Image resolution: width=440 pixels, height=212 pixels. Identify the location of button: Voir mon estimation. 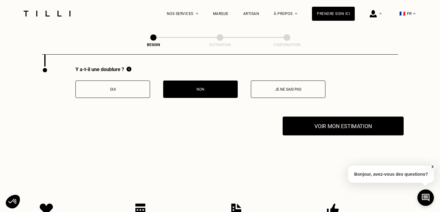
(343, 126).